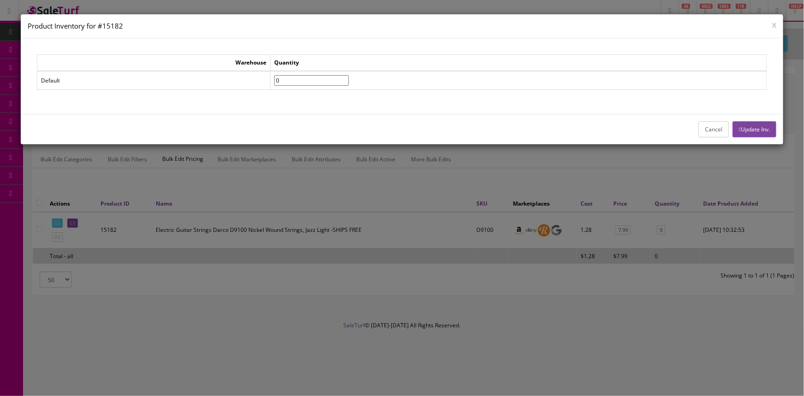 The image size is (804, 396). What do you see at coordinates (402, 26) in the screenshot?
I see `h4: Product Inventory for #15182` at bounding box center [402, 26].